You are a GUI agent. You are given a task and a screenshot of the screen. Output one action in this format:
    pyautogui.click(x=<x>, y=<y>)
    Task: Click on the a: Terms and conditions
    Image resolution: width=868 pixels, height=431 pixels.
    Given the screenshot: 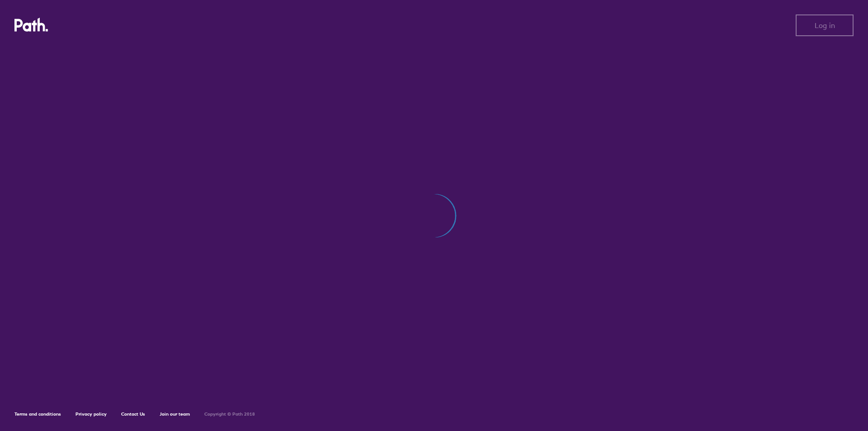 What is the action you would take?
    pyautogui.click(x=38, y=414)
    